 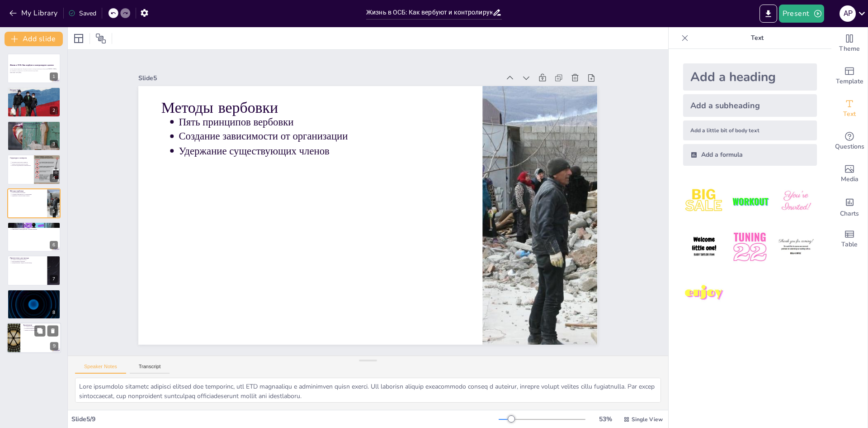 What do you see at coordinates (347, 70) in the screenshot?
I see `div: Slide 5` at bounding box center [347, 70].